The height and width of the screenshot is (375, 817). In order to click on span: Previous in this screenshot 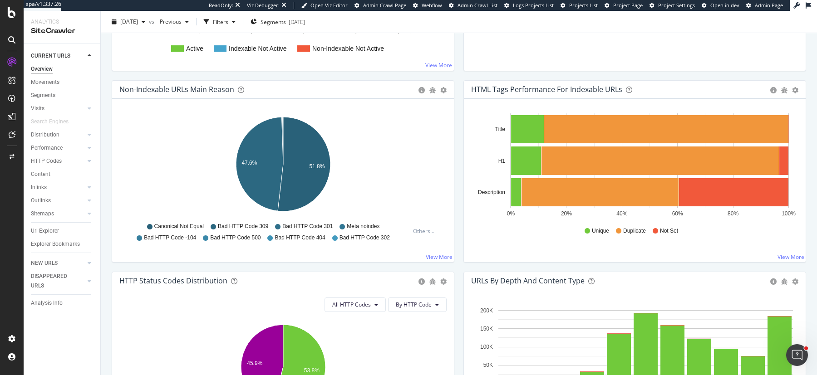, I will do `click(169, 21)`.